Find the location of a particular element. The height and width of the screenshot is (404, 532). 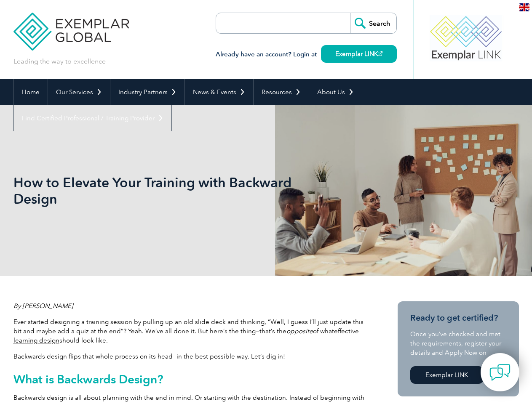

input: Search is located at coordinates (373, 23).